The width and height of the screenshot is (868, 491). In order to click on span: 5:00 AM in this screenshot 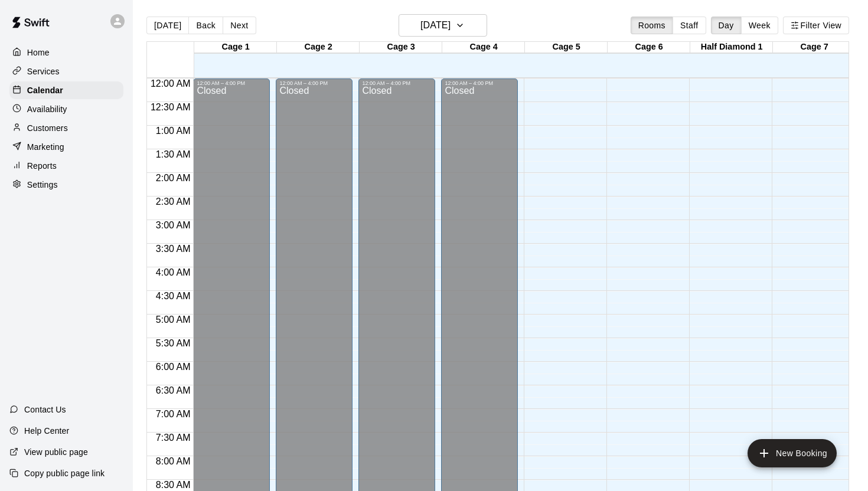, I will do `click(173, 319)`.